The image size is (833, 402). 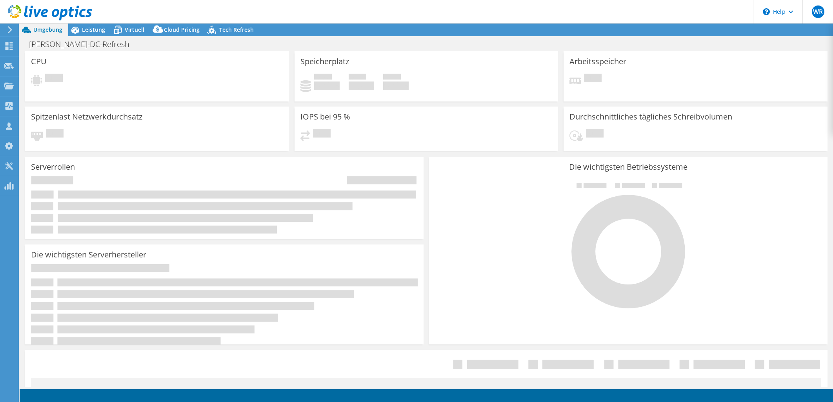 I want to click on span: Cloud Pricing, so click(x=182, y=29).